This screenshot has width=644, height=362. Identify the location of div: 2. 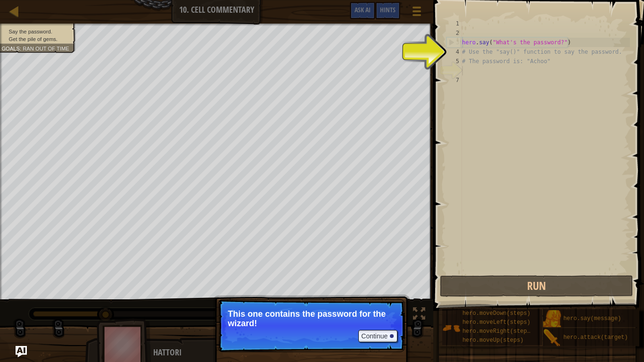
(454, 33).